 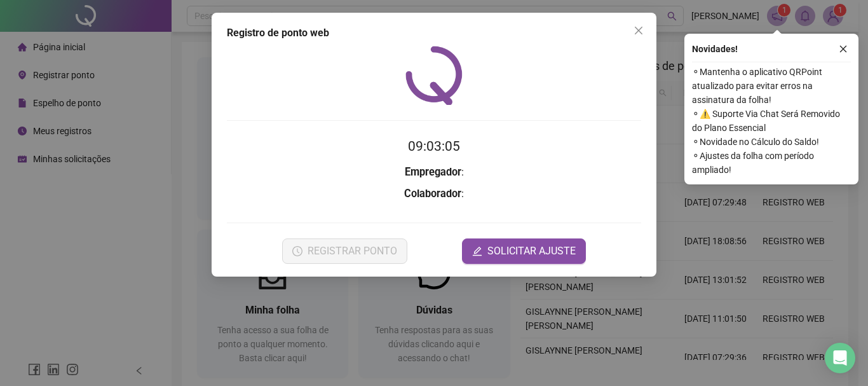 What do you see at coordinates (434, 146) in the screenshot?
I see `time: 09:03:05` at bounding box center [434, 146].